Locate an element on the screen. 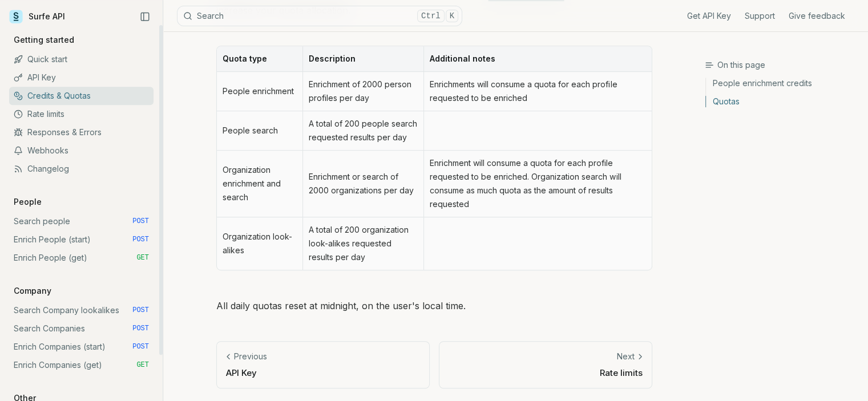 This screenshot has width=868, height=401. a: Webhooks is located at coordinates (81, 150).